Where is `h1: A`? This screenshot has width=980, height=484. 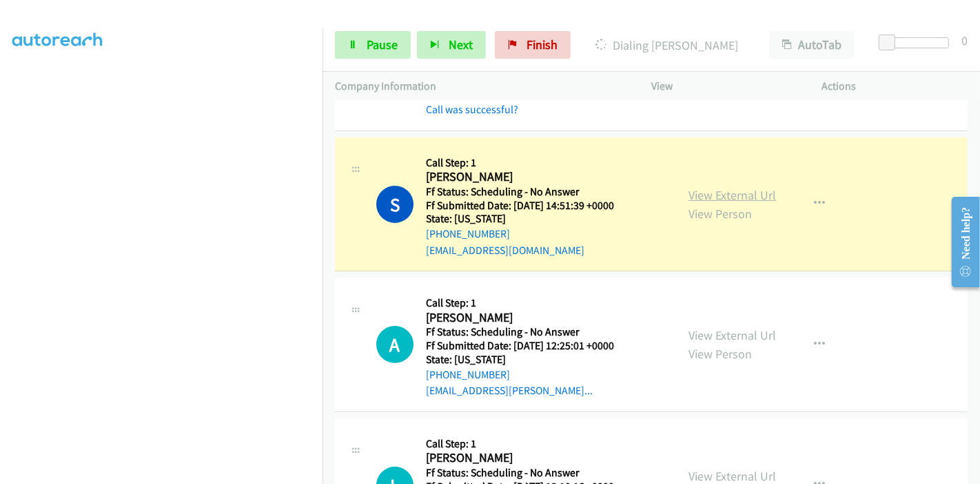 h1: A is located at coordinates (395, 344).